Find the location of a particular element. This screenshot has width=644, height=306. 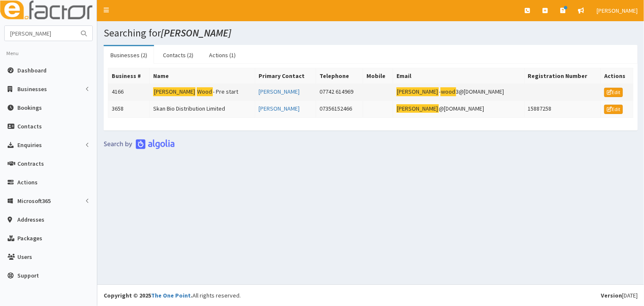

a: Contacts (2) is located at coordinates (178, 55).